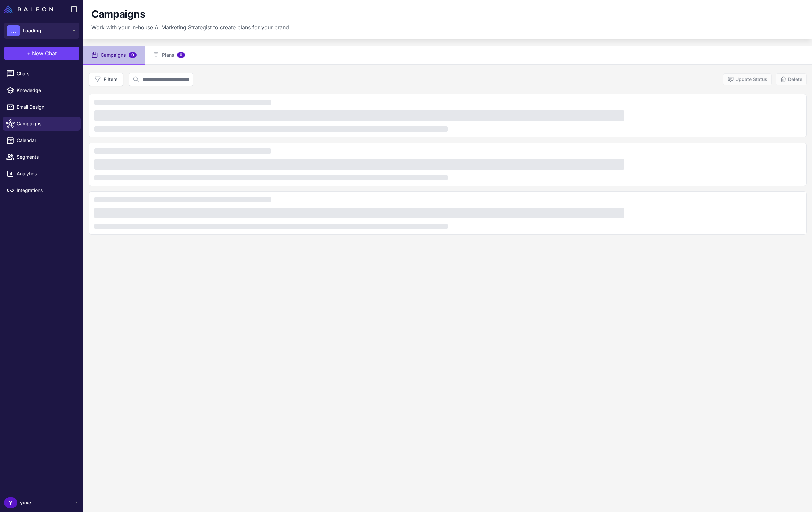  Describe the element at coordinates (106, 79) in the screenshot. I see `button: Filters` at that location.